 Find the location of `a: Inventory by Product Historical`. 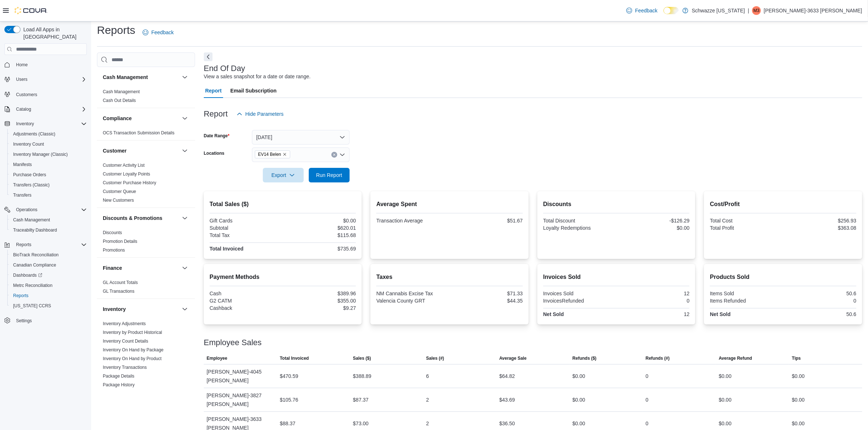

a: Inventory by Product Historical is located at coordinates (132, 332).